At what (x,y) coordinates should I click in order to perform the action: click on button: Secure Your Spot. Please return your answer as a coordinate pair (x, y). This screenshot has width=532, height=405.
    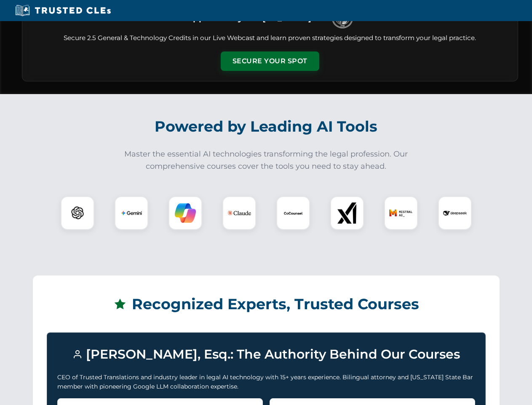
    Looking at the image, I should click on (270, 61).